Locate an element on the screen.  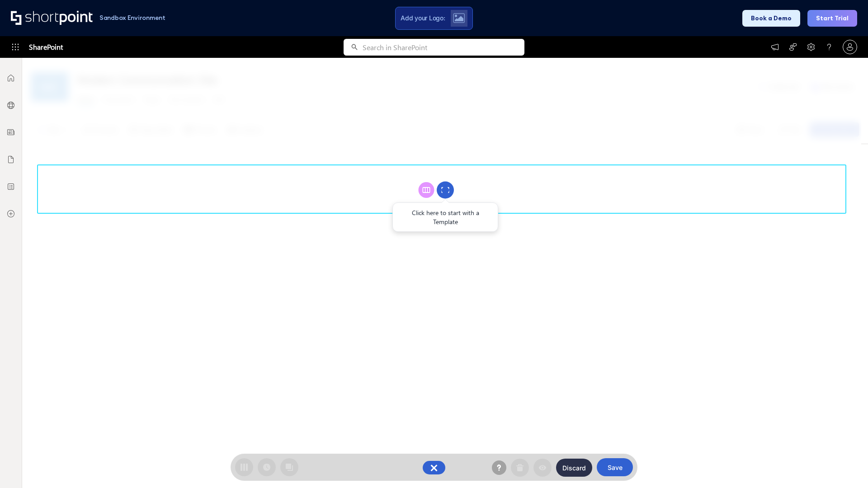
span: Add your Logo: is located at coordinates (422, 18).